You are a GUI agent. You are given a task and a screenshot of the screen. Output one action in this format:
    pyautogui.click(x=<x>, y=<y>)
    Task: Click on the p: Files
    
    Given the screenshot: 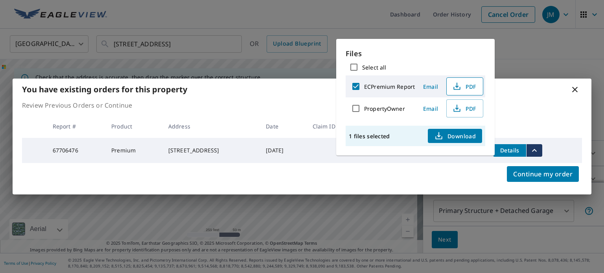 What is the action you would take?
    pyautogui.click(x=415, y=54)
    